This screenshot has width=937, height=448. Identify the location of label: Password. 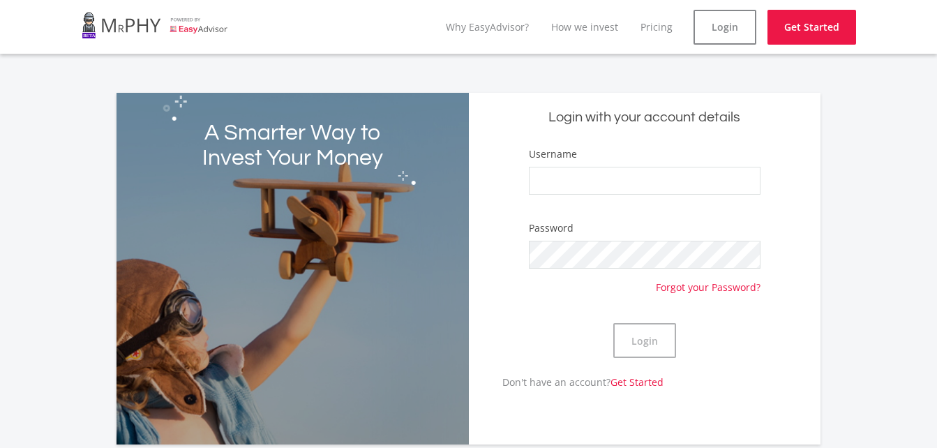
(551, 228).